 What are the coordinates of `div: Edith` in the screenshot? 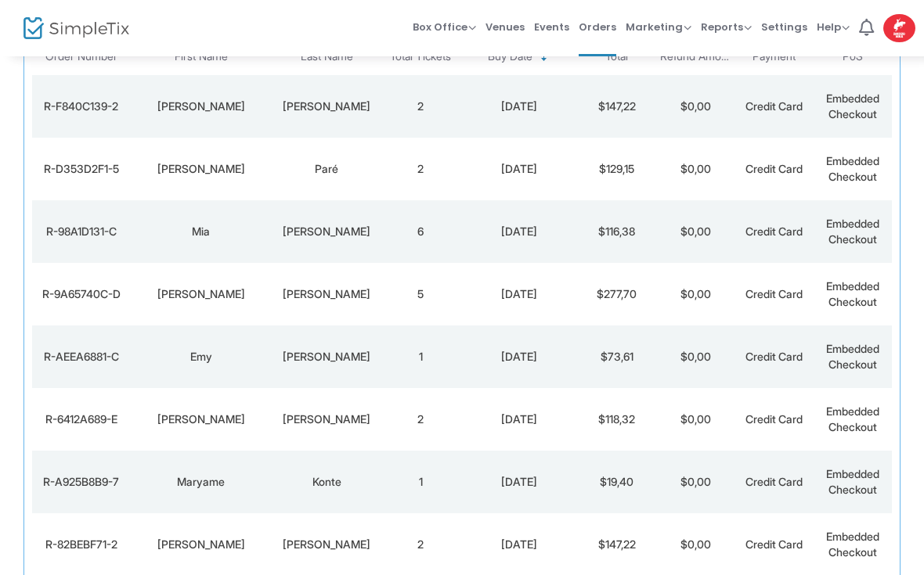 It's located at (201, 544).